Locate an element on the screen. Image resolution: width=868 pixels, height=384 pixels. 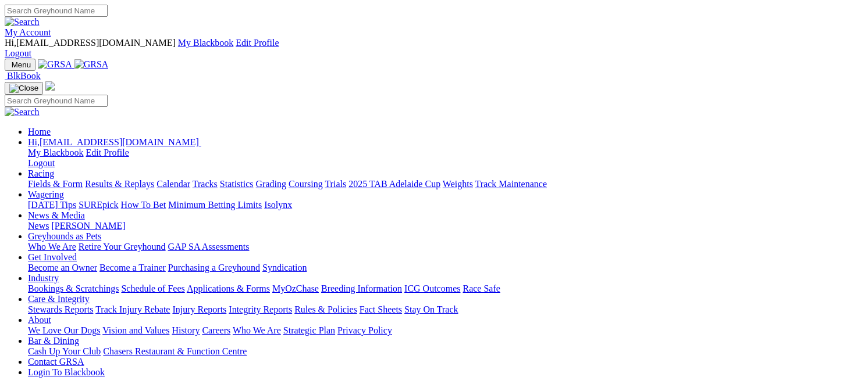
a: Breeding Information is located at coordinates (361, 289).